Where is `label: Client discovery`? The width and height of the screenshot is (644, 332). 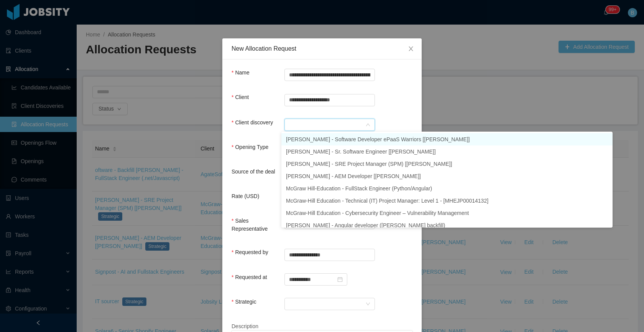
label: Client discovery is located at coordinates (252, 123).